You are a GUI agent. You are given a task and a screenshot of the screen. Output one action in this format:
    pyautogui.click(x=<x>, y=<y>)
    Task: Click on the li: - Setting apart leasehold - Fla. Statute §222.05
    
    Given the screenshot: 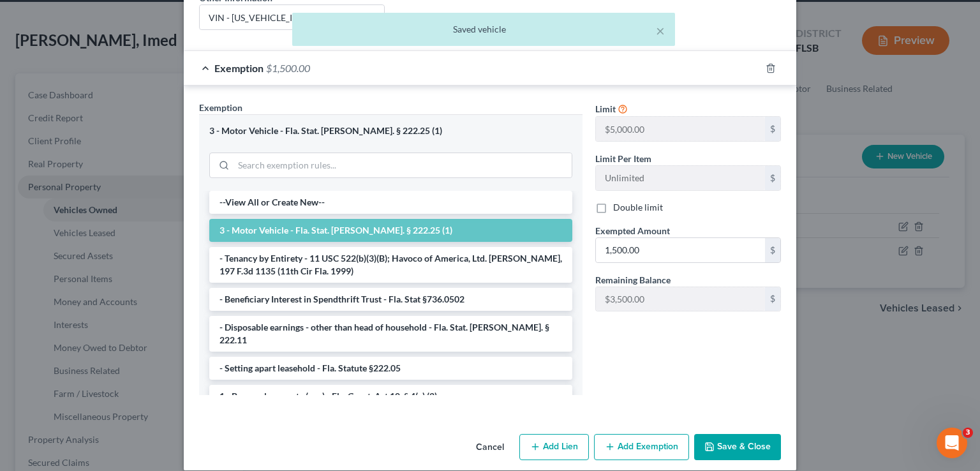 What is the action you would take?
    pyautogui.click(x=390, y=368)
    